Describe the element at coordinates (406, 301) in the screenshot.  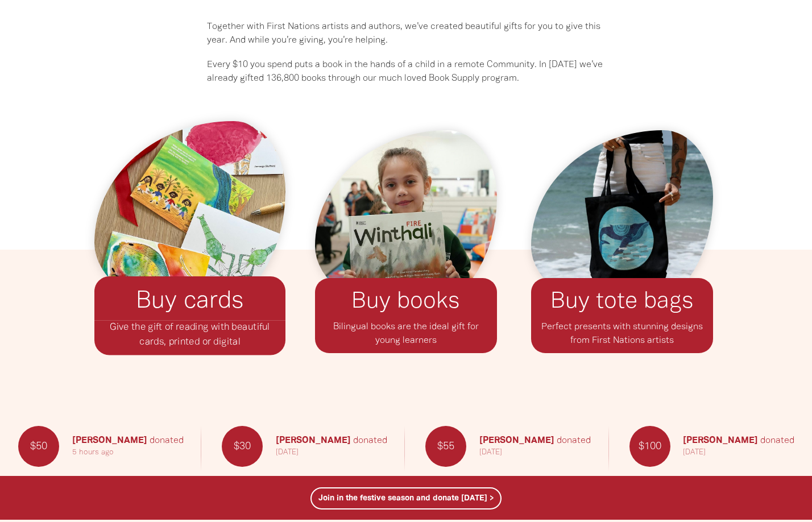
I see `a: Buy books` at that location.